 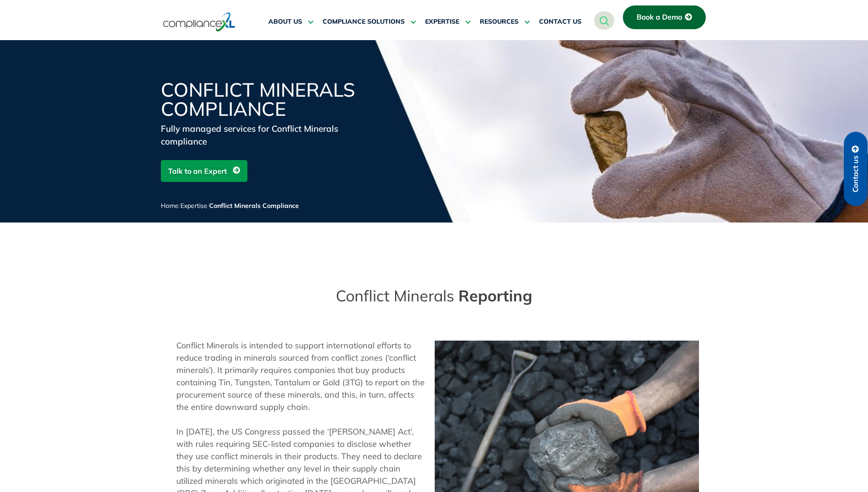 What do you see at coordinates (605, 20) in the screenshot?
I see `a: navsearch-button` at bounding box center [605, 20].